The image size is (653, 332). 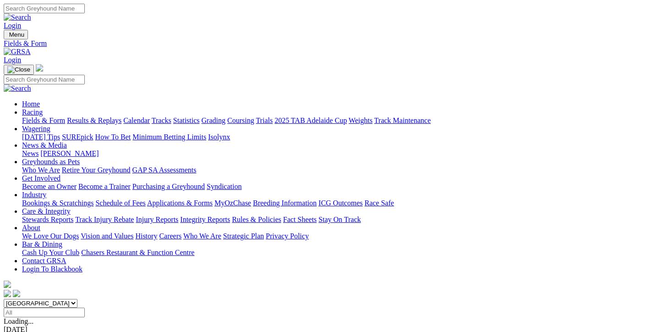 What do you see at coordinates (44, 145) in the screenshot?
I see `a: News & Media` at bounding box center [44, 145].